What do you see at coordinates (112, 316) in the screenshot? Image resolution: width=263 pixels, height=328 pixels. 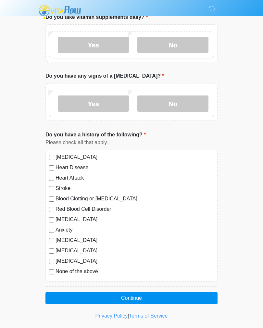 I see `a: Privacy Policy` at bounding box center [112, 316].